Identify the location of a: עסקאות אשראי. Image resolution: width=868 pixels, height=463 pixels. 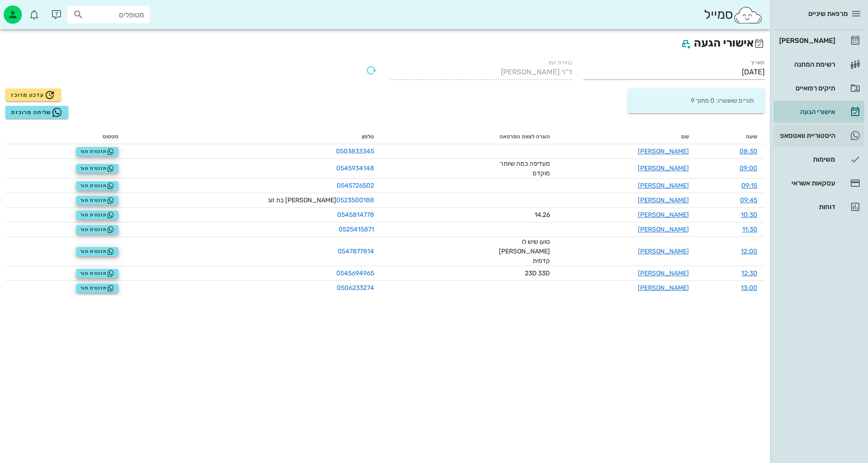
(819, 183).